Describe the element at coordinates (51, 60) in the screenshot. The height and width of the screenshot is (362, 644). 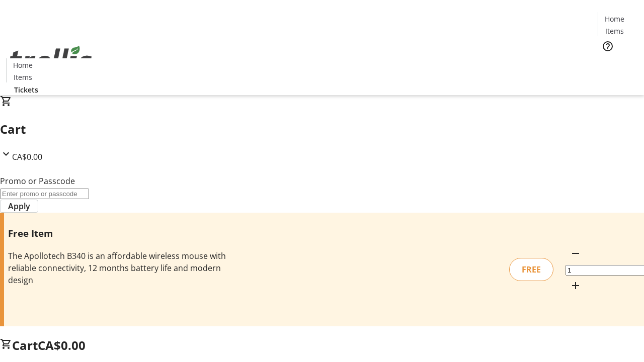
I see `img: Orient E2E Organization j9Ja2GK1b9's Logo` at that location.